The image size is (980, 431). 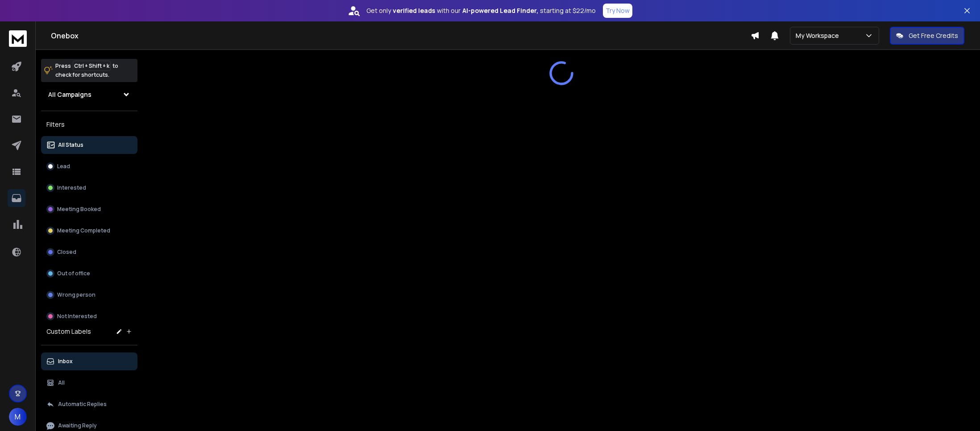 I want to click on h3: Filters, so click(x=89, y=124).